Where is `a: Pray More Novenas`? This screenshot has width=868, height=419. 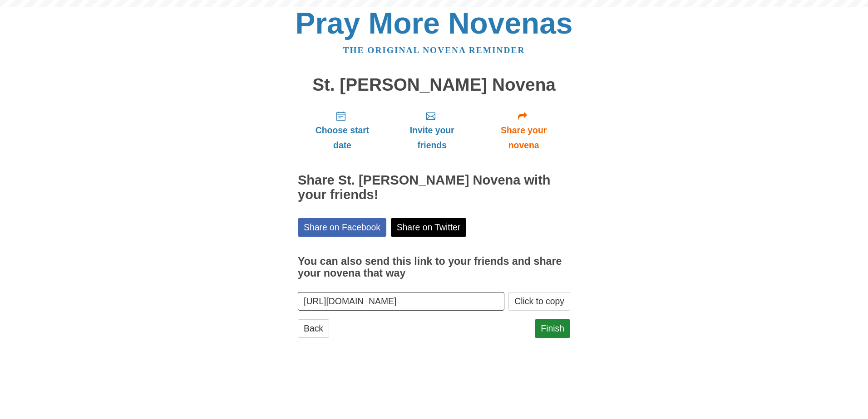 a: Pray More Novenas is located at coordinates (434, 23).